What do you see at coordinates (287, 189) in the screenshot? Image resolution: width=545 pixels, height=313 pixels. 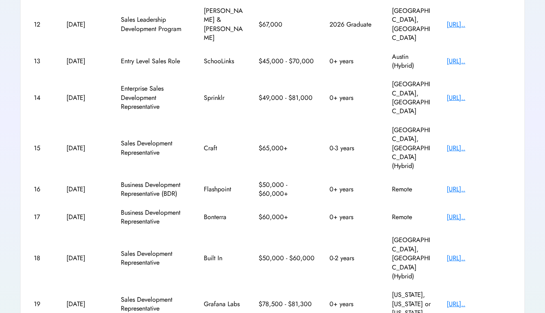 I see `div: $50,000 - $60,000+` at bounding box center [287, 189].